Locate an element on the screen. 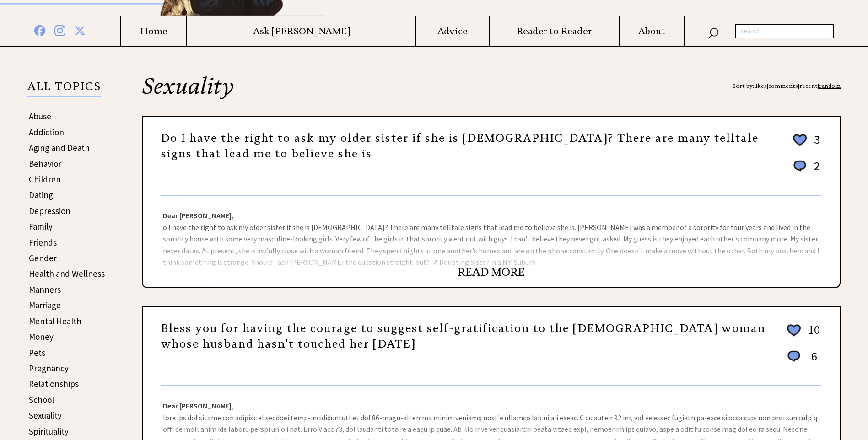 Image resolution: width=868 pixels, height=440 pixels. img: facebook%20blue.png is located at coordinates (40, 30).